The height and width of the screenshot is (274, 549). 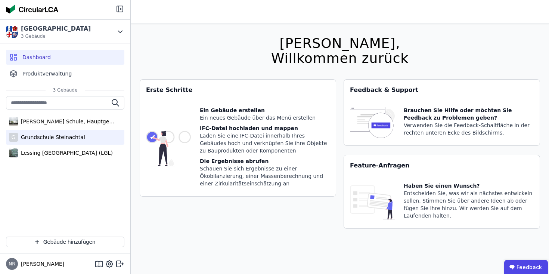 What do you see at coordinates (372, 123) in the screenshot?
I see `img: feedback-icon-HCTs5lye.svg` at bounding box center [372, 123].